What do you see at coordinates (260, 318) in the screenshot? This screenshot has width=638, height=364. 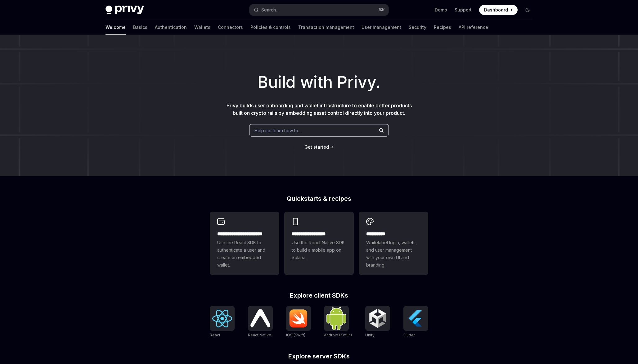 I see `img: React Native` at bounding box center [260, 318].